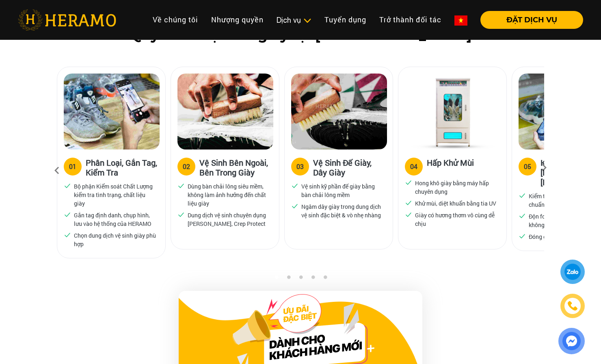 The height and width of the screenshot is (364, 601). I want to click on a: phone-icon, so click(573, 306).